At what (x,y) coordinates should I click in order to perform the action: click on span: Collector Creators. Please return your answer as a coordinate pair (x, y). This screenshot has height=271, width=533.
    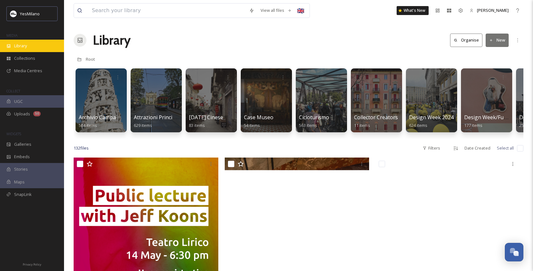
    Looking at the image, I should click on (376, 117).